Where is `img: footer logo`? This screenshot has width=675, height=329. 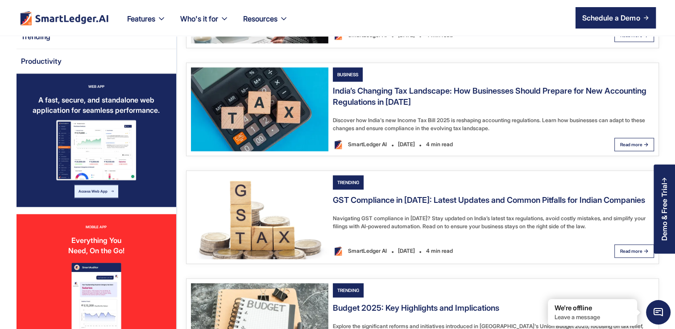
img: footer logo is located at coordinates (64, 18).